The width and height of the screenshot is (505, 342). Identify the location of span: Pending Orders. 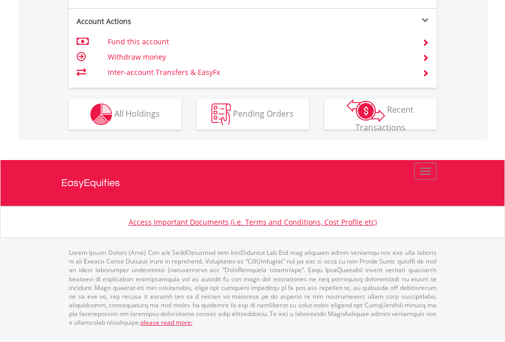
(263, 113).